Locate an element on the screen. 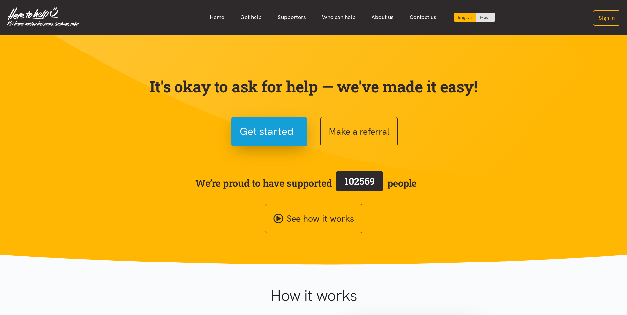 Image resolution: width=627 pixels, height=315 pixels. p: It's okay to ask for help — we've made it easy! is located at coordinates (314, 87).